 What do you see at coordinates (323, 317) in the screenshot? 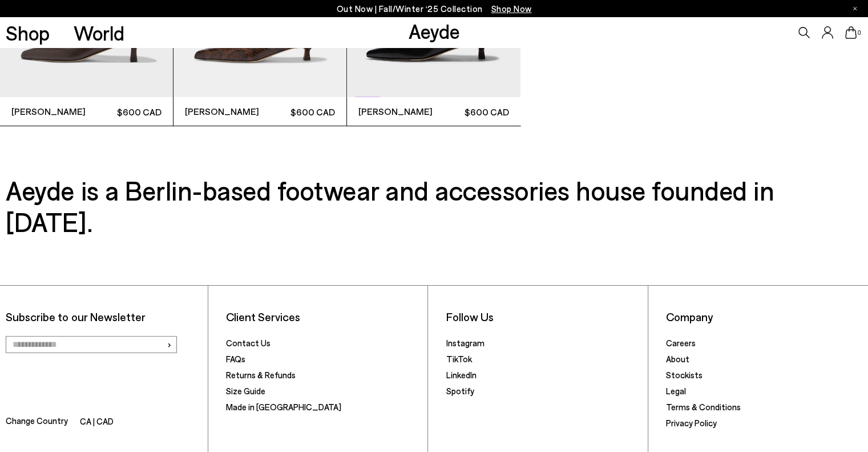
I see `li: Client Services` at bounding box center [323, 317].